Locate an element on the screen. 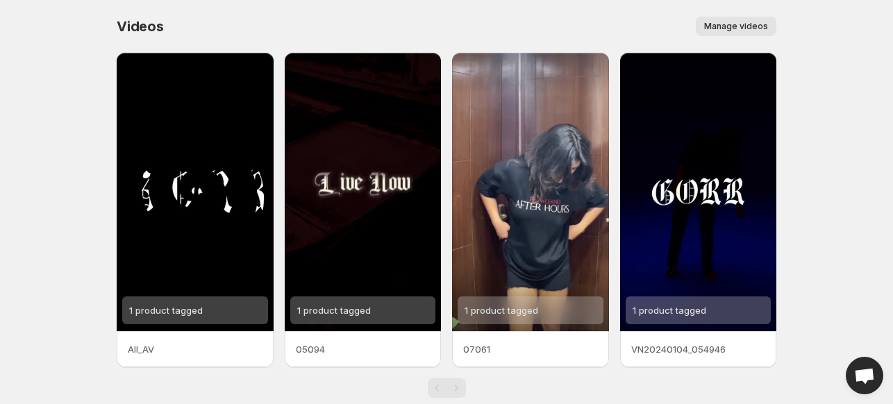  a: Open chat is located at coordinates (864, 376).